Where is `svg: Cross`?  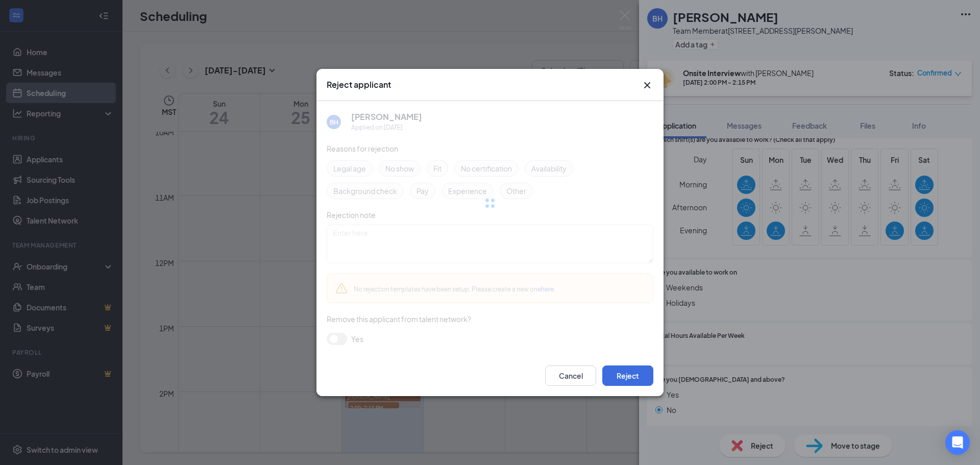 svg: Cross is located at coordinates (647, 85).